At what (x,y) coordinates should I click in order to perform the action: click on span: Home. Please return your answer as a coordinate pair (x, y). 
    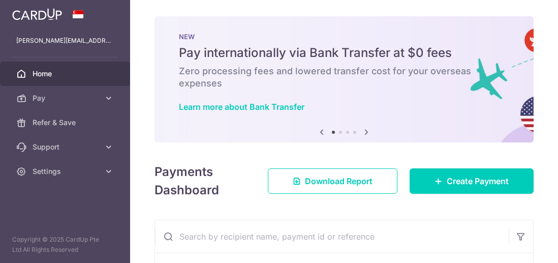
    Looking at the image, I should click on (66, 74).